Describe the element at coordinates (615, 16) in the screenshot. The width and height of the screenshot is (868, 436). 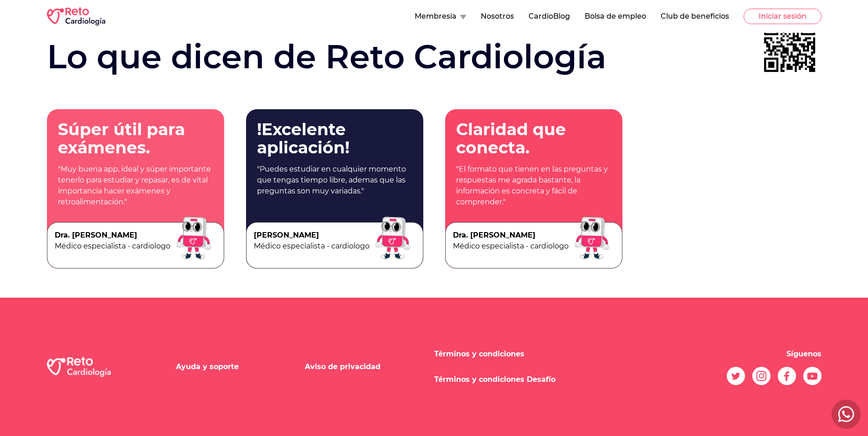
I see `a: Bolsa de empleo` at that location.